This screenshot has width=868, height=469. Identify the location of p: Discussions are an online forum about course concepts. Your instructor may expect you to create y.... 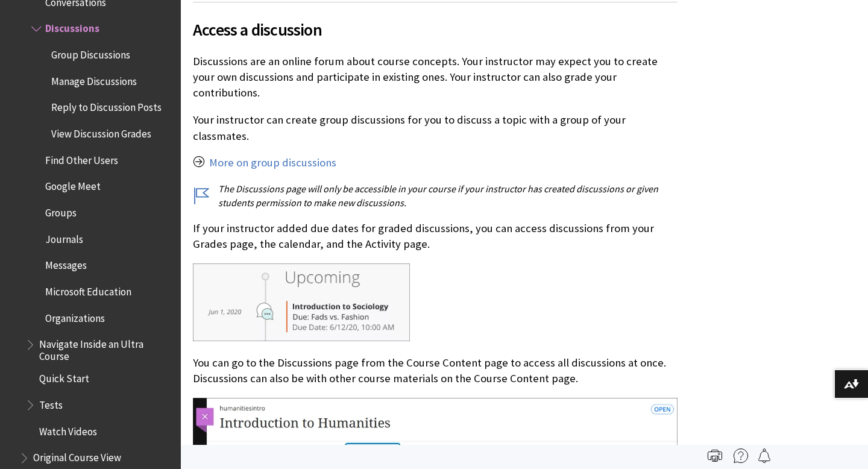
(435, 77).